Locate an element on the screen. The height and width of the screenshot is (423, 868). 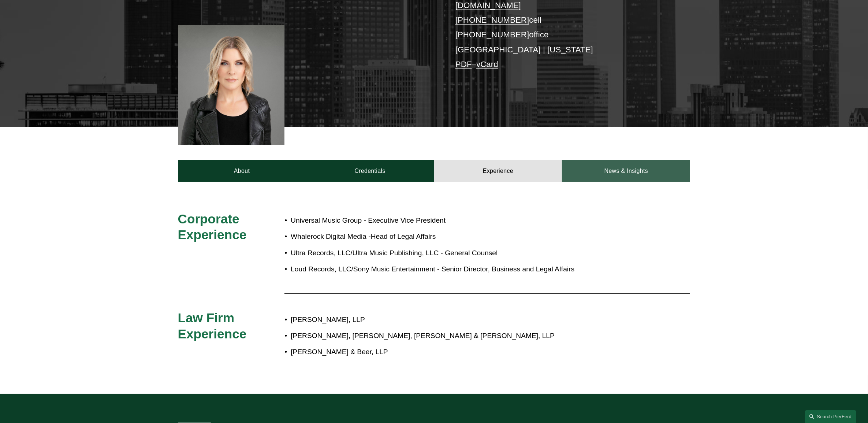
p: Whalerock Digital Media -Head of Legal Affairs is located at coordinates (458, 237).